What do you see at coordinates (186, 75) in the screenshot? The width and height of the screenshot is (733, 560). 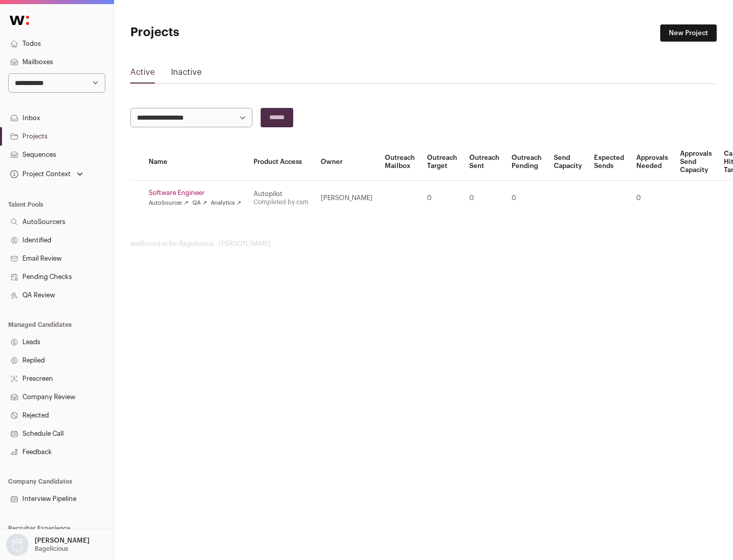 I see `a: Inactive` at bounding box center [186, 75].